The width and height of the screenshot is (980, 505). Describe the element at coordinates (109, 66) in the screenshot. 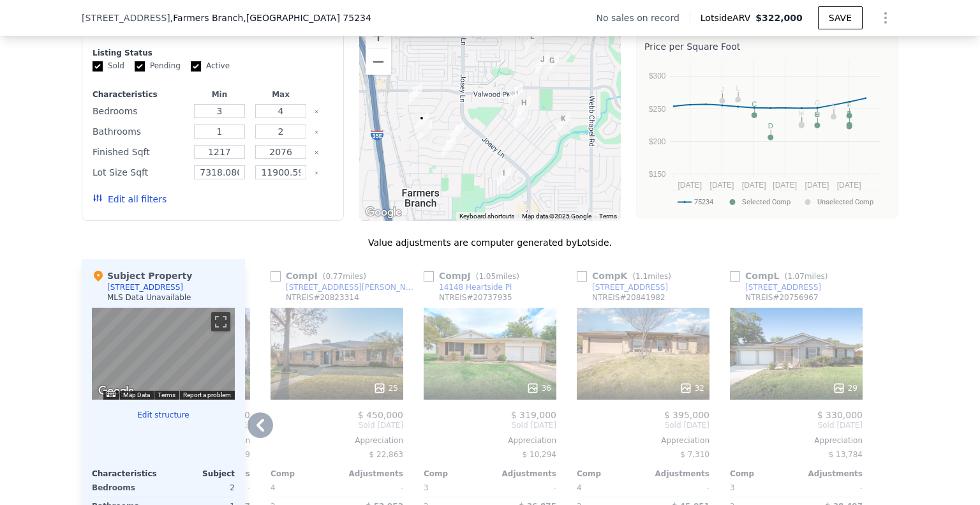

I see `label: Sold` at that location.